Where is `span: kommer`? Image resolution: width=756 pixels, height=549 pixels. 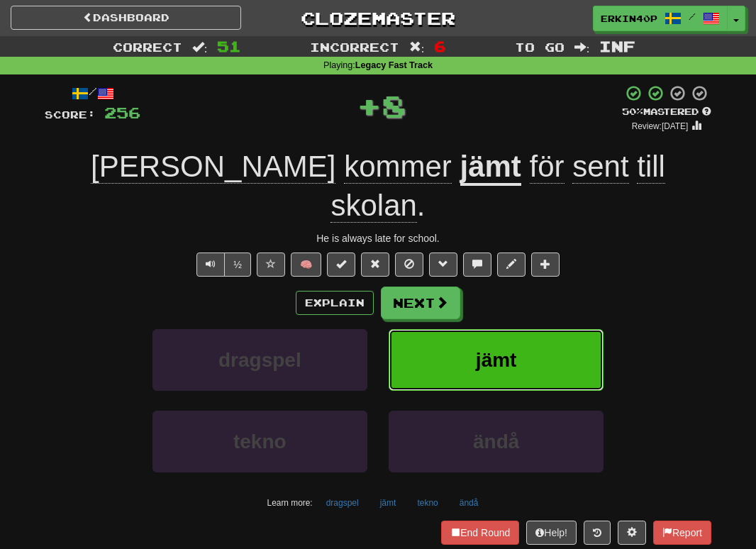 span: kommer is located at coordinates (398, 166).